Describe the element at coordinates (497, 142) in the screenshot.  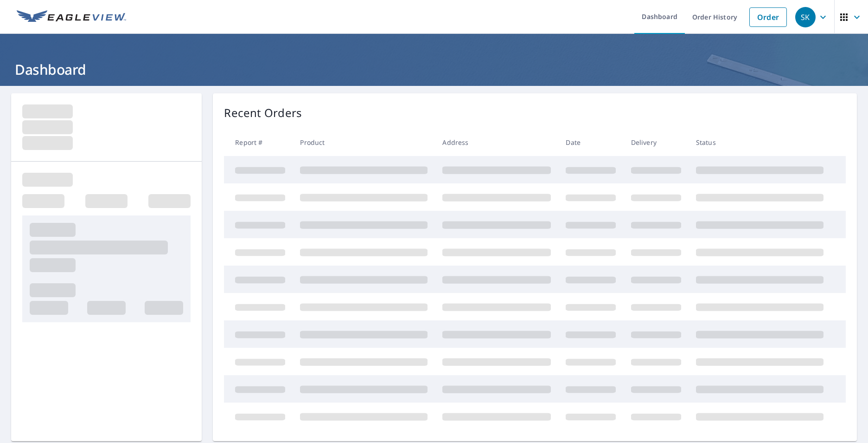
I see `th: Address` at that location.